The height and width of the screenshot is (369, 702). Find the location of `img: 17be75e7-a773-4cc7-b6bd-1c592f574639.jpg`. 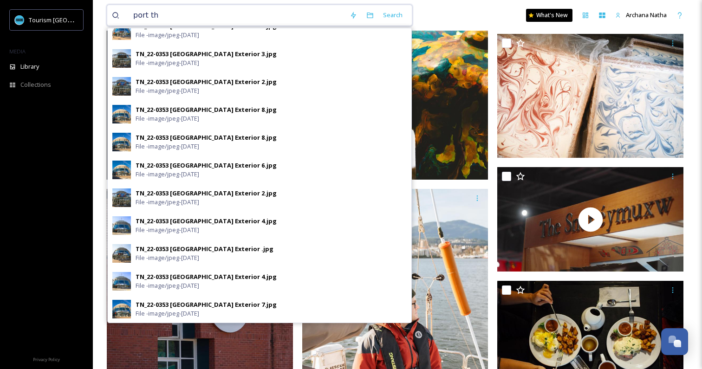

img: 17be75e7-a773-4cc7-b6bd-1c592f574639.jpg is located at coordinates (122, 31).